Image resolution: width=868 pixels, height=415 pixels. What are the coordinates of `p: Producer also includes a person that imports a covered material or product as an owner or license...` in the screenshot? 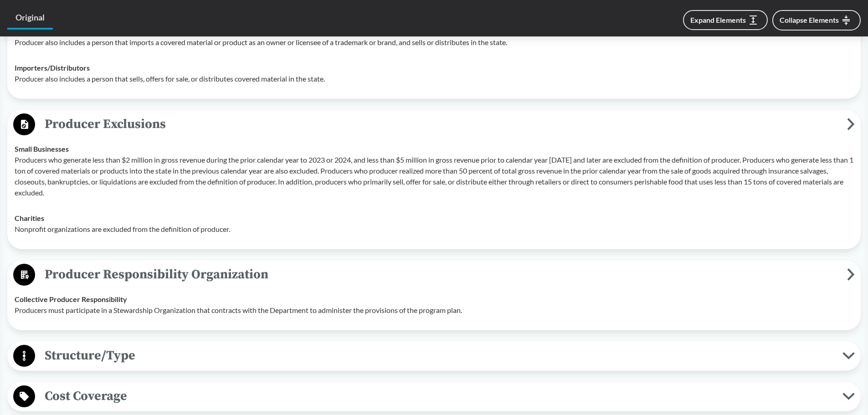 It's located at (434, 43).